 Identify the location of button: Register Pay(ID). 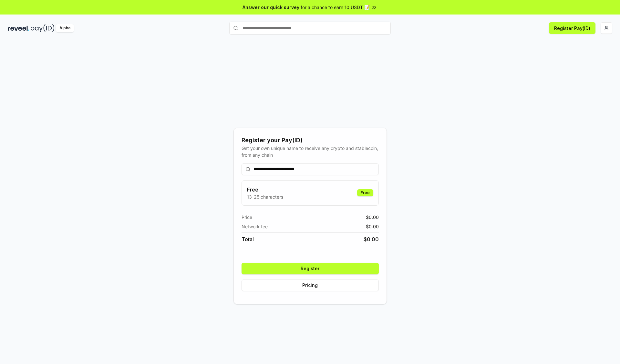
(572, 28).